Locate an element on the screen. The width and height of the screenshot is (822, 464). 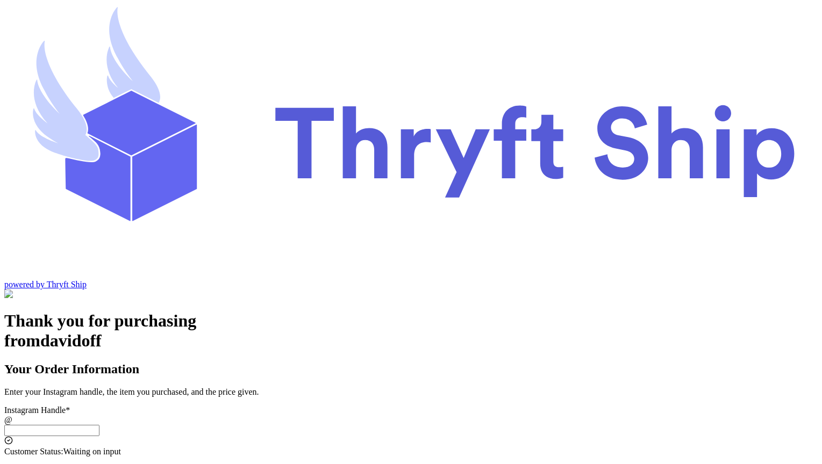
h2: Your Order Information is located at coordinates (411, 369).